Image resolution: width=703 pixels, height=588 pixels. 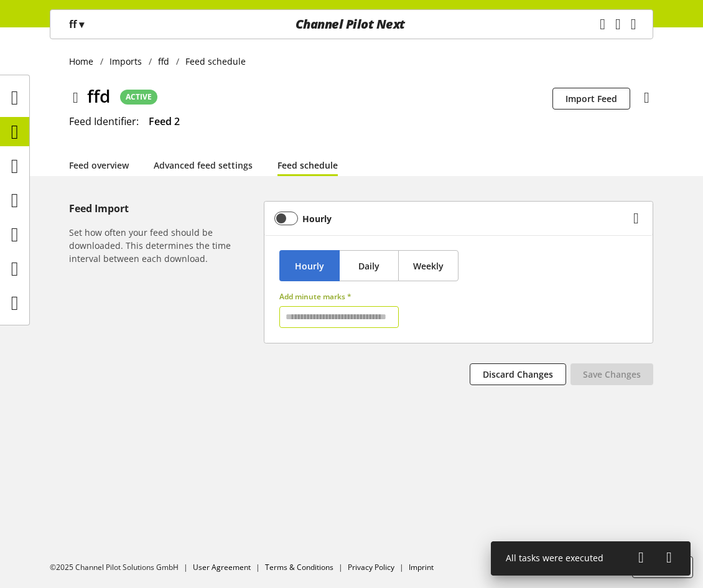 I want to click on span: Save Changes, so click(x=612, y=374).